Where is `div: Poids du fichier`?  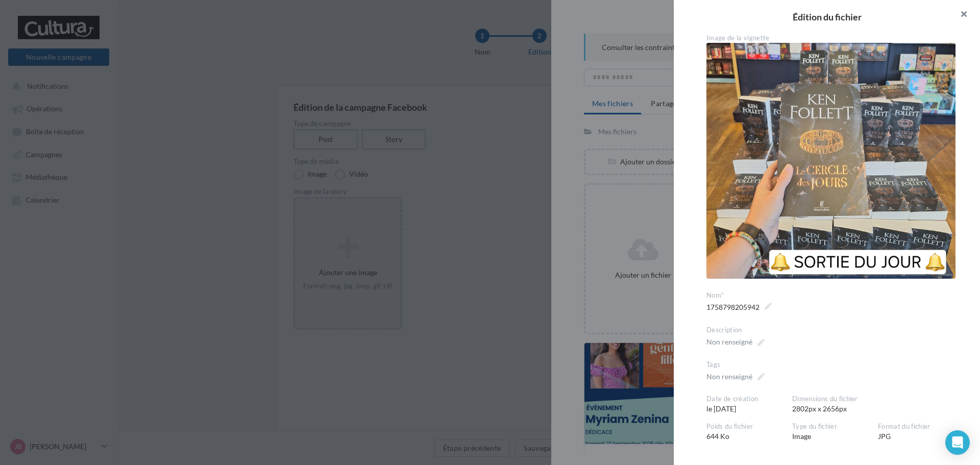
div: Poids du fichier is located at coordinates (745, 427).